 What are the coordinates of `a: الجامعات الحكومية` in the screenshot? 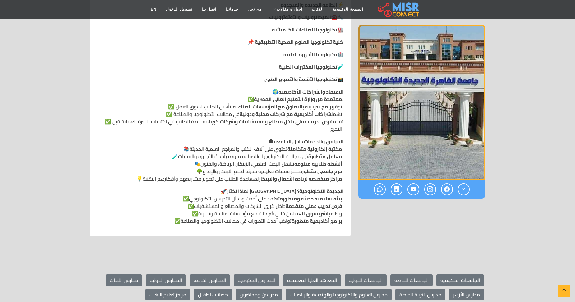 It's located at (460, 280).